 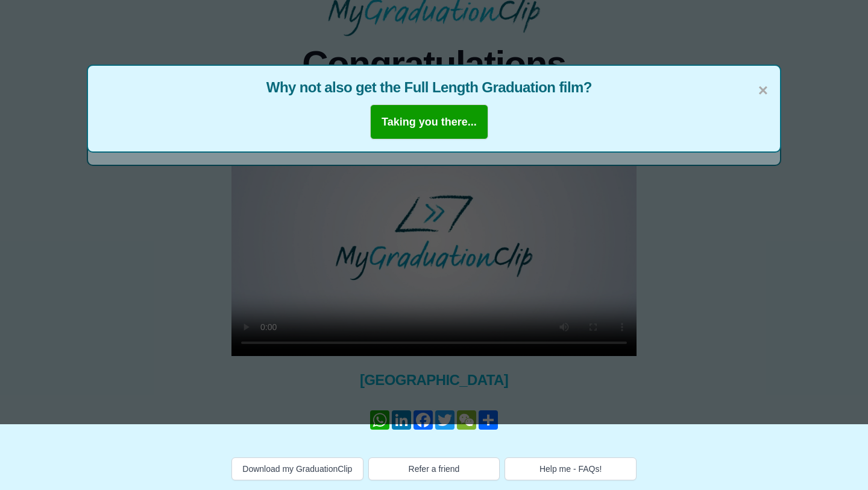 I want to click on button: Download my GraduationClip, so click(x=297, y=468).